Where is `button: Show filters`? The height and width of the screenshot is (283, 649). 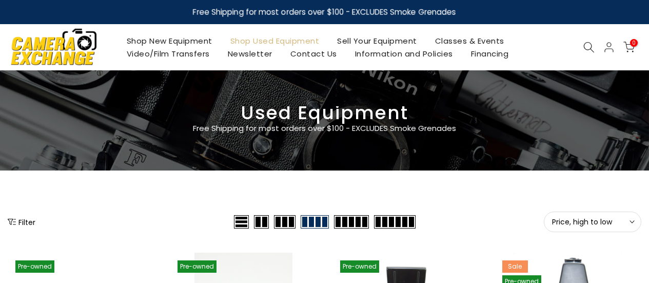 button: Show filters is located at coordinates (22, 222).